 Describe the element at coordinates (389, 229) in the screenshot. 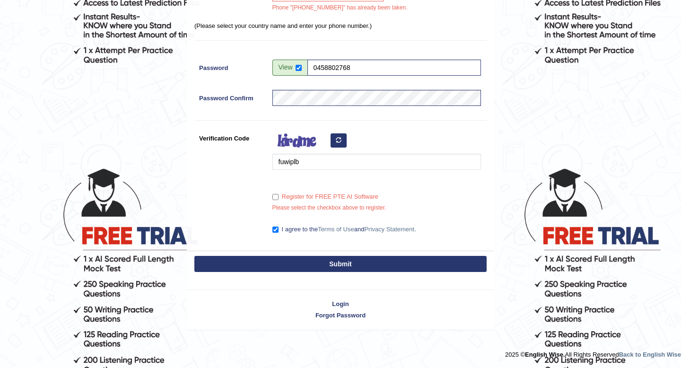

I see `a: Privacy Statement` at that location.